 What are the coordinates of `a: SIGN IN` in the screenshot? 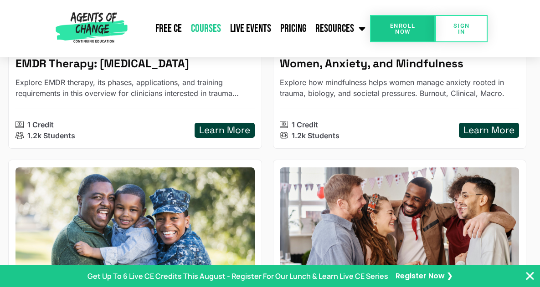 It's located at (461, 29).